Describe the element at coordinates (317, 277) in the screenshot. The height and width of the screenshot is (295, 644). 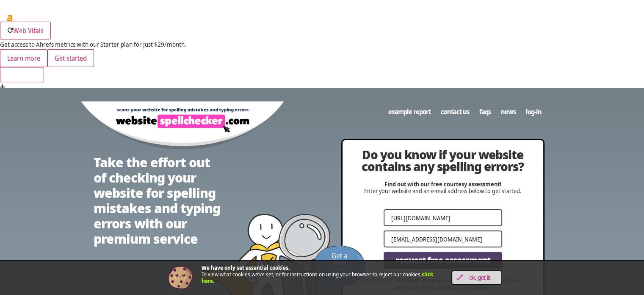
I see `a: click here` at that location.